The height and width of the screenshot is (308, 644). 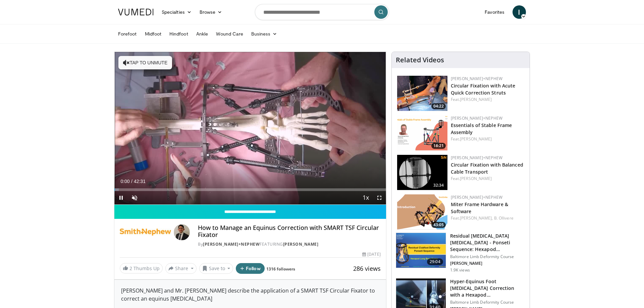 I want to click on a: I, so click(x=519, y=12).